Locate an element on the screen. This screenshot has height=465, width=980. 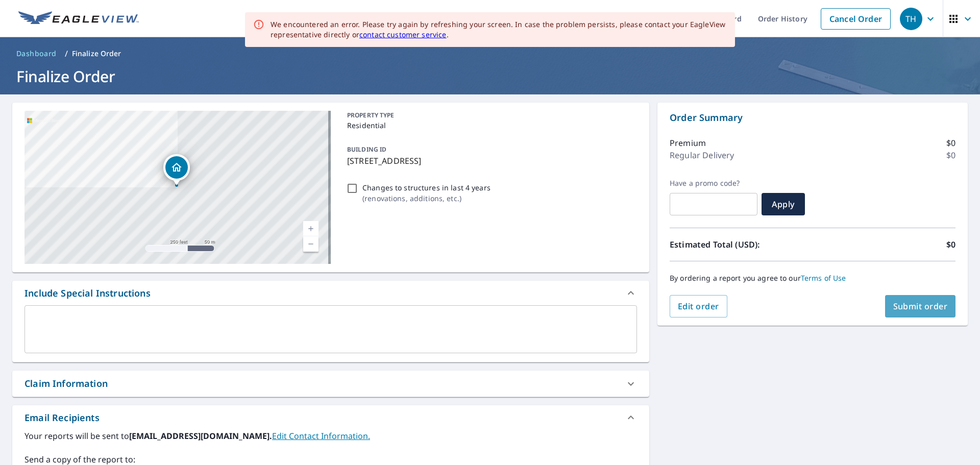
a: Terms of Use is located at coordinates (824, 278).